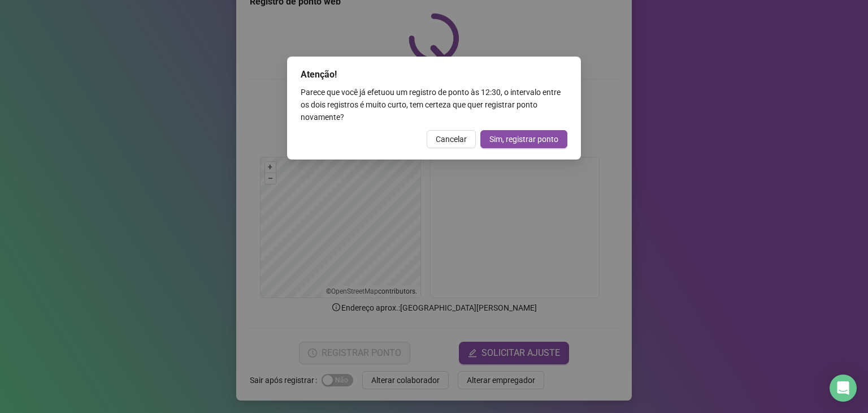 The height and width of the screenshot is (413, 868). What do you see at coordinates (524, 139) in the screenshot?
I see `button: Sim, registrar ponto` at bounding box center [524, 139].